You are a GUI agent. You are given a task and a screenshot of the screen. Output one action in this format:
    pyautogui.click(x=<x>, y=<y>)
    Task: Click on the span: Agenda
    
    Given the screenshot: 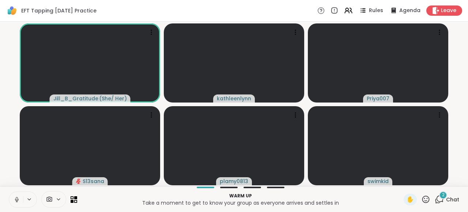 What is the action you would take?
    pyautogui.click(x=410, y=11)
    